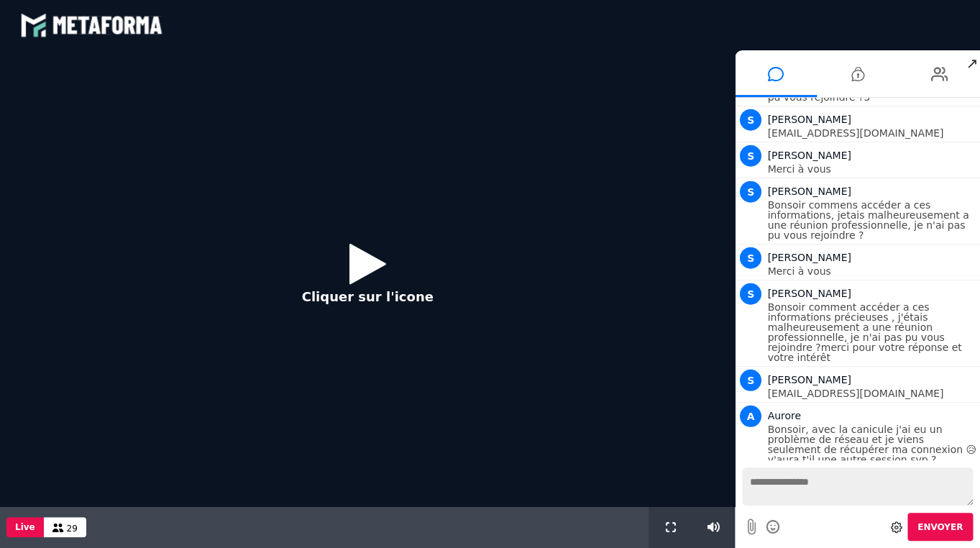  I want to click on span: Aurore, so click(783, 416).